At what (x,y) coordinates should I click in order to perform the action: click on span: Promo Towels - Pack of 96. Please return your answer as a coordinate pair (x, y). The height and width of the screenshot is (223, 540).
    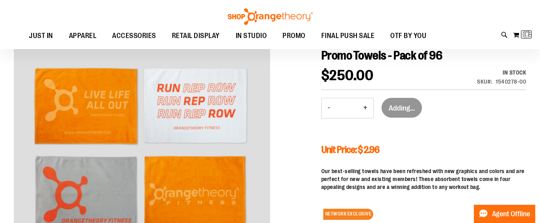
    Looking at the image, I should click on (382, 56).